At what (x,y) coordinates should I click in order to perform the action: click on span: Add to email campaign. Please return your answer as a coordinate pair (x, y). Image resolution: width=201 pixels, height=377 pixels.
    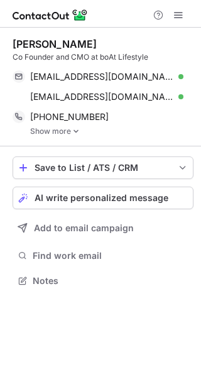
    Looking at the image, I should click on (84, 228).